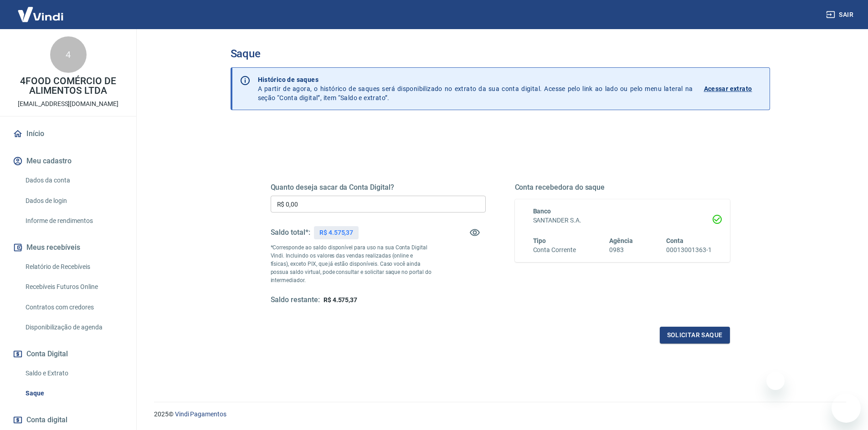  I want to click on span: Tipo, so click(539, 241).